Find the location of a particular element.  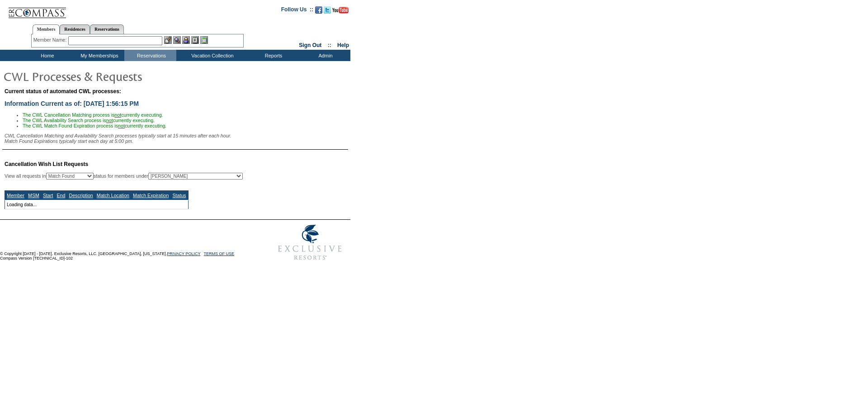

a: Status is located at coordinates (179, 196).